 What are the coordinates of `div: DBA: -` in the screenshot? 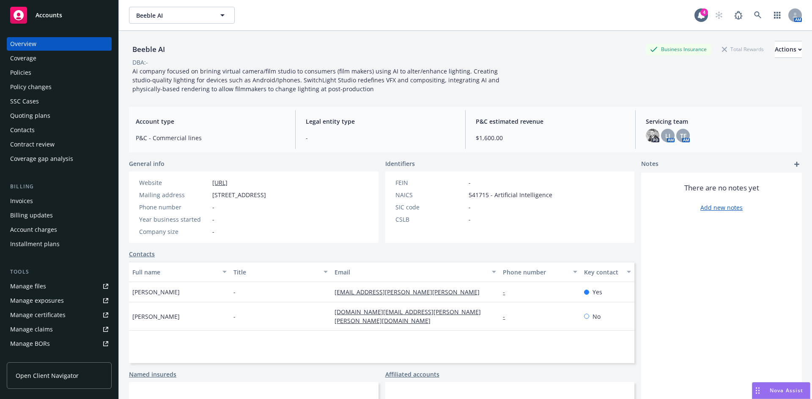 It's located at (140, 62).